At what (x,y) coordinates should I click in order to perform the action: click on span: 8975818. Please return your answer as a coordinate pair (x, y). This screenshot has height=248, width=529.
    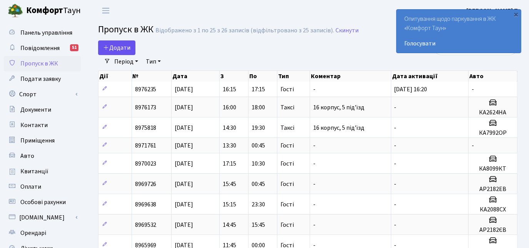
    Looking at the image, I should click on (146, 128).